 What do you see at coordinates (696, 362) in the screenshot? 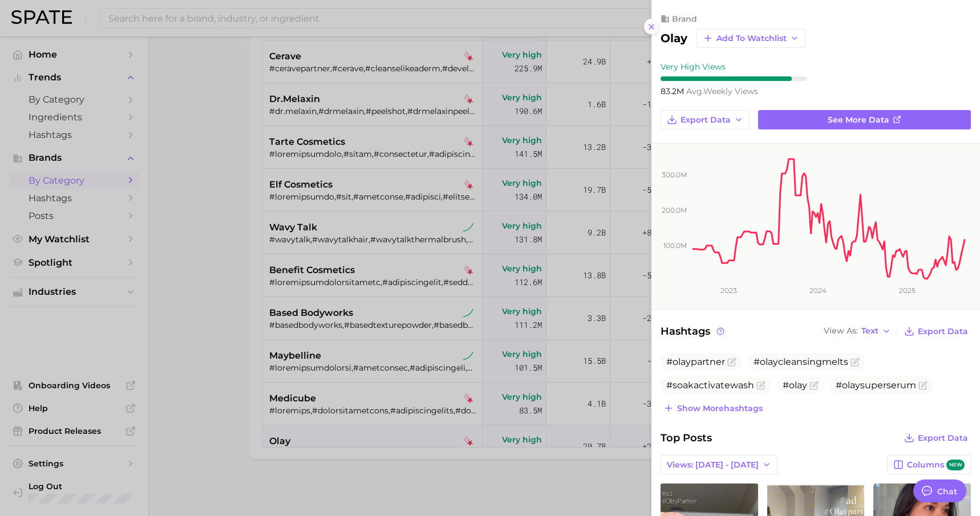
I see `span: #olaypartner` at bounding box center [696, 362].